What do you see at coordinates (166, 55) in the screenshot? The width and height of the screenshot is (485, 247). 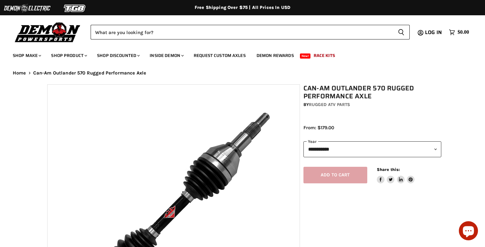 I see `a: Inside Demon` at bounding box center [166, 55].